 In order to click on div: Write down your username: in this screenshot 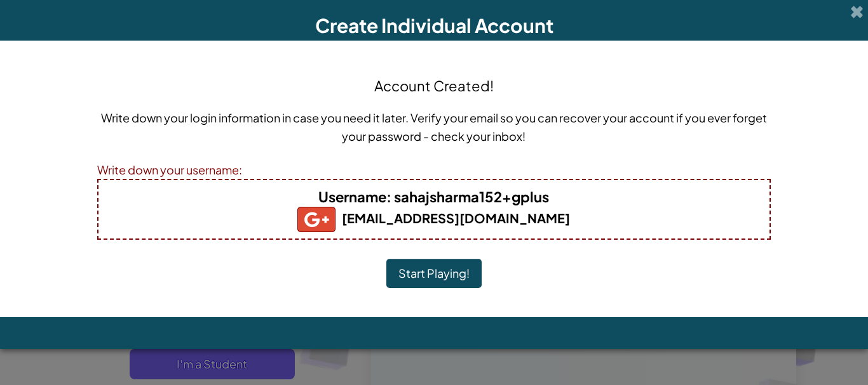, I will do `click(434, 169)`.